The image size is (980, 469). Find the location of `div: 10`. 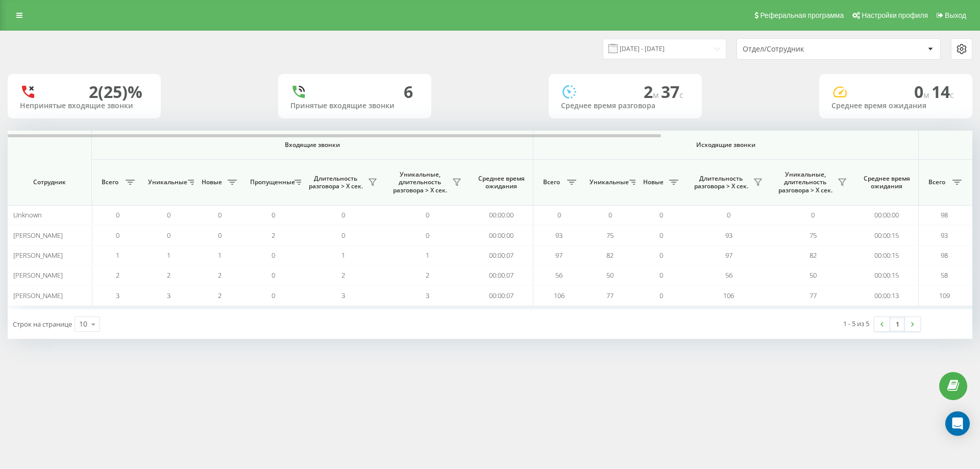

div: 10 is located at coordinates (83, 324).